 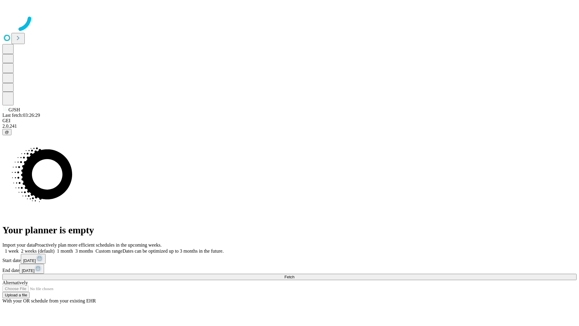 I want to click on span: Last fetch: 03:26:29, so click(x=21, y=115).